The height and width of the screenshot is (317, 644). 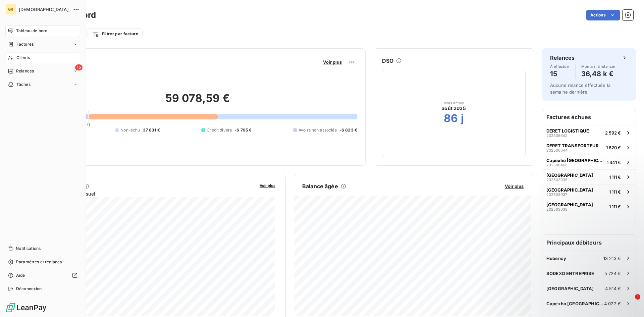 What do you see at coordinates (614, 148) in the screenshot?
I see `span: 1 620 €` at bounding box center [614, 148].